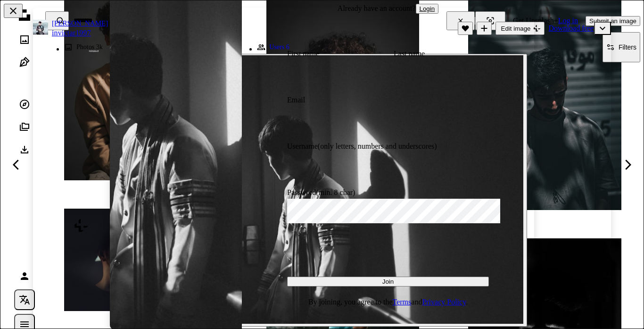 The width and height of the screenshot is (644, 329). I want to click on p: Already have an account?, so click(388, 9).